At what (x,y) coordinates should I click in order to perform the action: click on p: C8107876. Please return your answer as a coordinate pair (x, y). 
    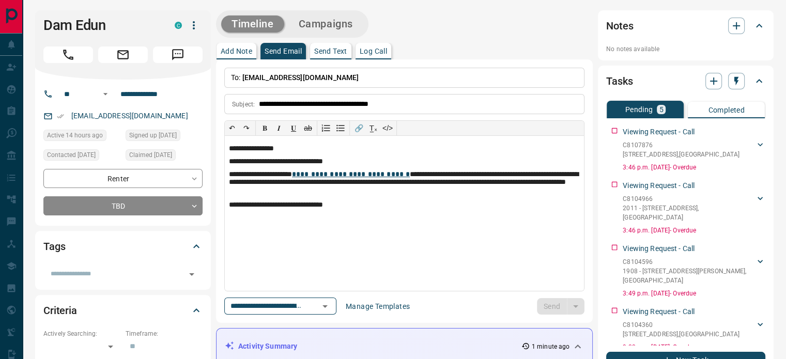
    Looking at the image, I should click on (681, 145).